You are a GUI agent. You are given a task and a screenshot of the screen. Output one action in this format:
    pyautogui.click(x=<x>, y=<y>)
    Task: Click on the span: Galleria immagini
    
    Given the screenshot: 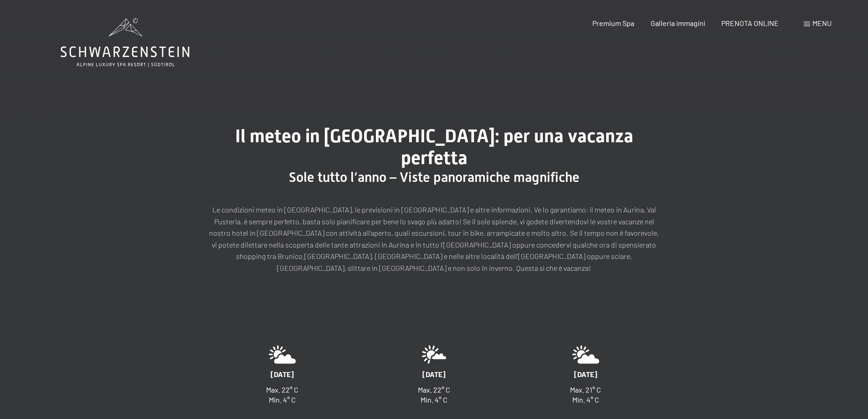 What is the action you would take?
    pyautogui.click(x=678, y=23)
    